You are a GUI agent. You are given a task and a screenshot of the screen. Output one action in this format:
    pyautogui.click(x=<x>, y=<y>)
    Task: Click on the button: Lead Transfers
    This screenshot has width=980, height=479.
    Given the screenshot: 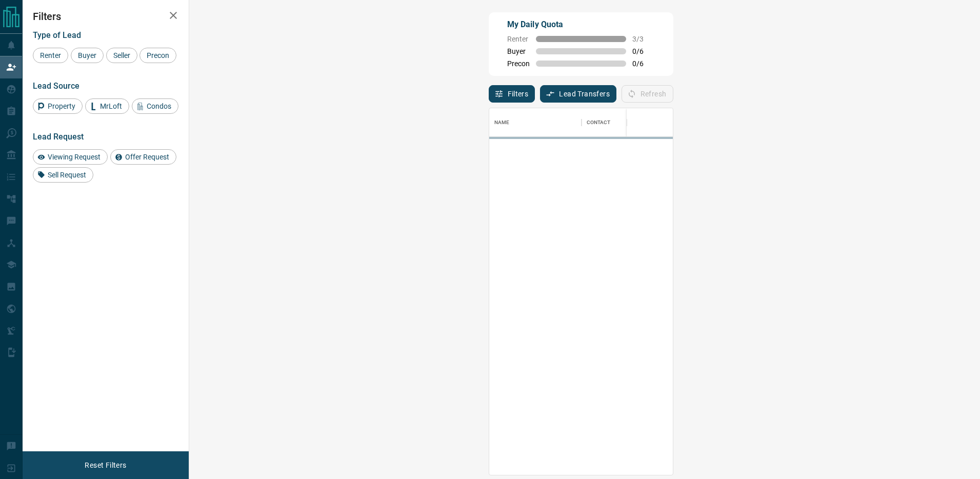 What is the action you would take?
    pyautogui.click(x=578, y=94)
    